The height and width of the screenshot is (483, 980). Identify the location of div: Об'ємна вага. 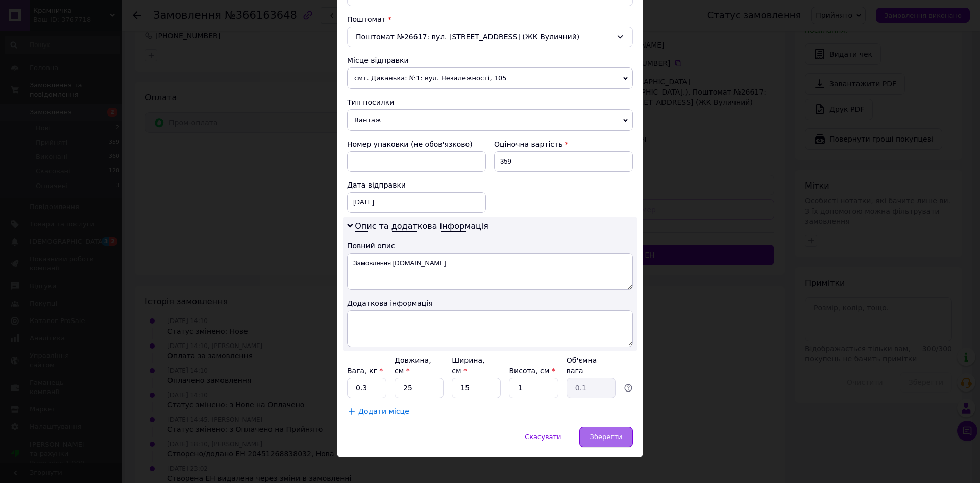
(591, 365).